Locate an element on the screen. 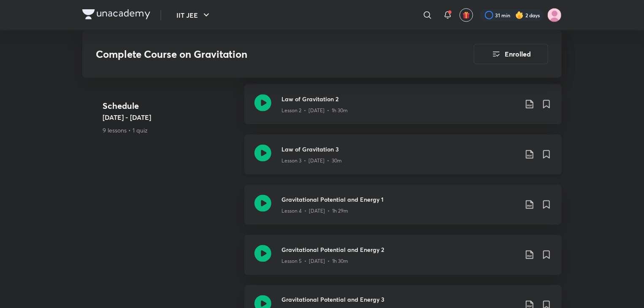 This screenshot has height=308, width=644. h3: Gravitational Potential and Energy 3 is located at coordinates (399, 299).